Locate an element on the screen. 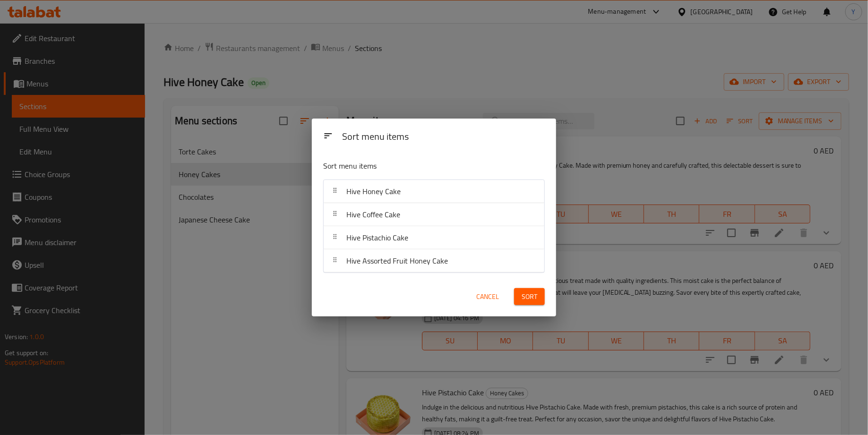  button: Sort is located at coordinates (529, 296).